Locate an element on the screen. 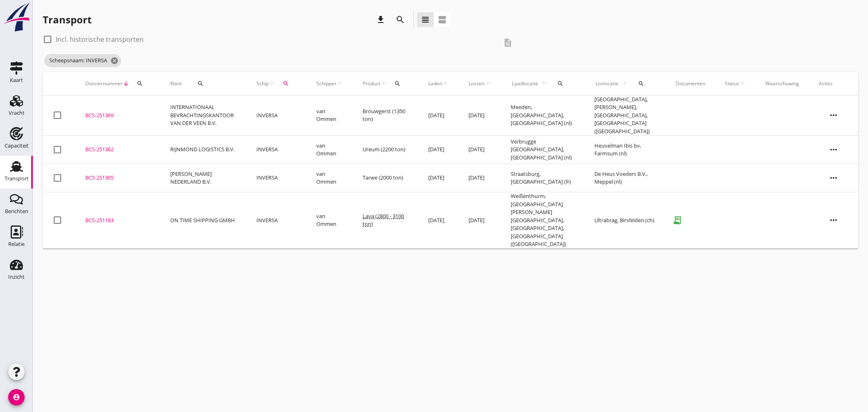 The width and height of the screenshot is (868, 412). span: Lossen is located at coordinates (476, 83).